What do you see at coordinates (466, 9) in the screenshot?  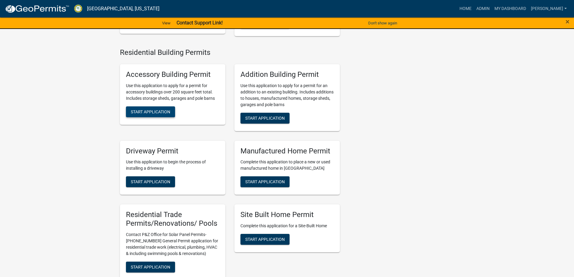 I see `a: Home` at bounding box center [466, 9].